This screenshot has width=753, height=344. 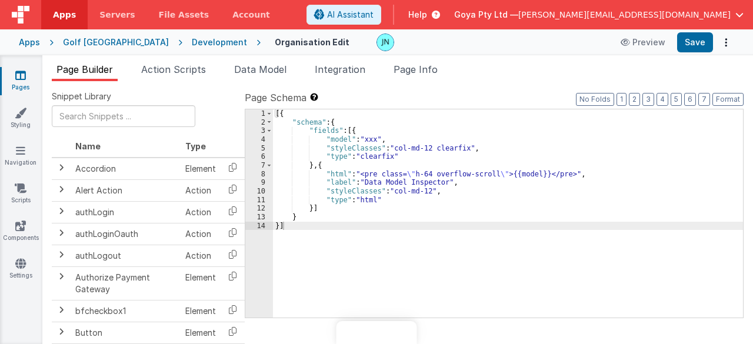 I want to click on span: Page Builder, so click(x=85, y=69).